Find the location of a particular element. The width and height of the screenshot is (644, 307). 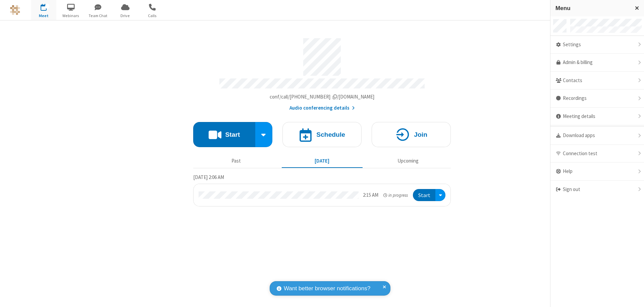

span: Webinars is located at coordinates (71, 16).